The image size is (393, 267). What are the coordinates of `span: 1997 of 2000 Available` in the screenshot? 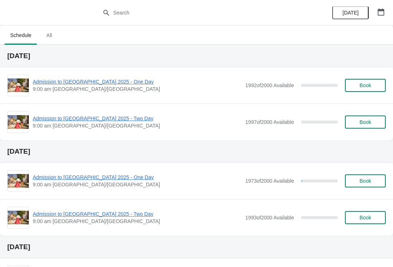 It's located at (270, 122).